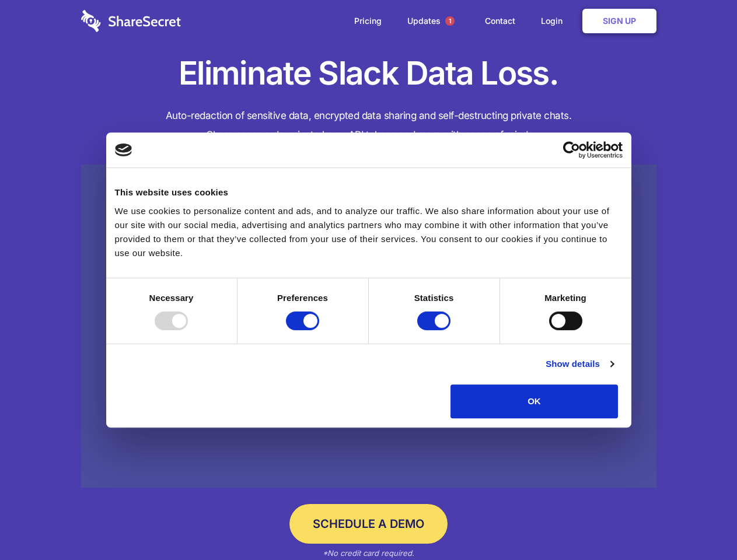  What do you see at coordinates (172, 297) in the screenshot?
I see `strong: Necessary` at bounding box center [172, 297].